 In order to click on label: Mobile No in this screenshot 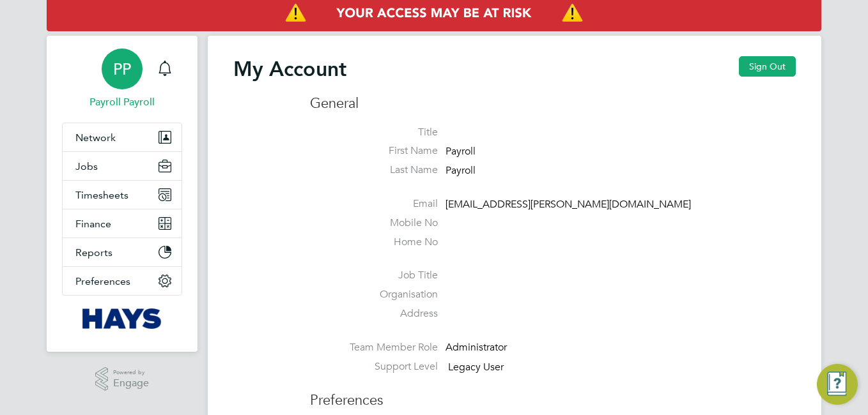, I will do `click(374, 223)`.